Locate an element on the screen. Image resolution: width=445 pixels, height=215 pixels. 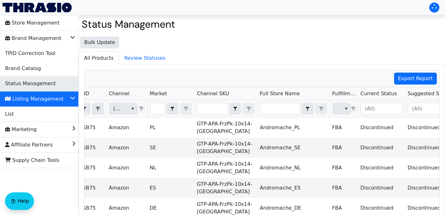
span: TPID Correction Tool is located at coordinates (30, 53).